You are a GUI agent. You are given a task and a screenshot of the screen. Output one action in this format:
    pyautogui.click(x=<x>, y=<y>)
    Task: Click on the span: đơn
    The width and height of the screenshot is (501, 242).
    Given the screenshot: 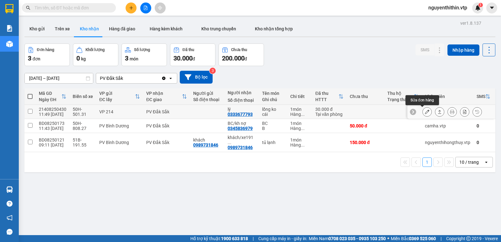 What is the action you would take?
    pyautogui.click(x=36, y=59)
    